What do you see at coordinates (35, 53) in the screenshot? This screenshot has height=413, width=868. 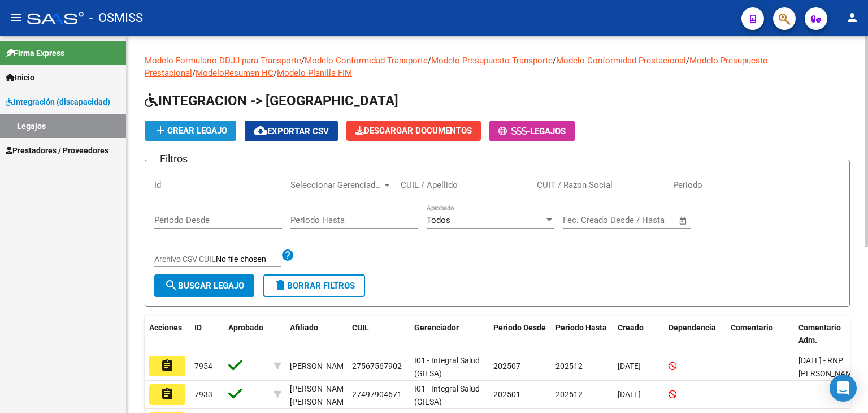 I see `span: Firma Express` at bounding box center [35, 53].